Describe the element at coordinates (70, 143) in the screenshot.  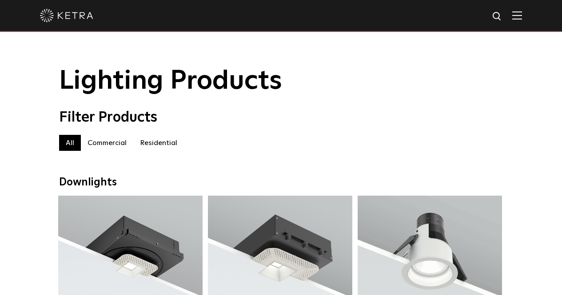
I see `label: All` at that location.